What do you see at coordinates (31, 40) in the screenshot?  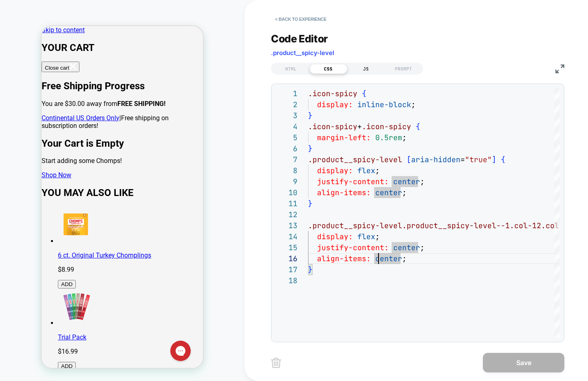 I see `svg: close` at bounding box center [31, 40].